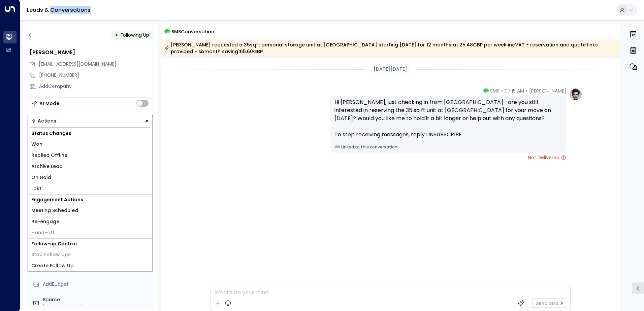 The width and height of the screenshot is (644, 311). What do you see at coordinates (96, 284) in the screenshot?
I see `div: AddBudget` at bounding box center [96, 284].